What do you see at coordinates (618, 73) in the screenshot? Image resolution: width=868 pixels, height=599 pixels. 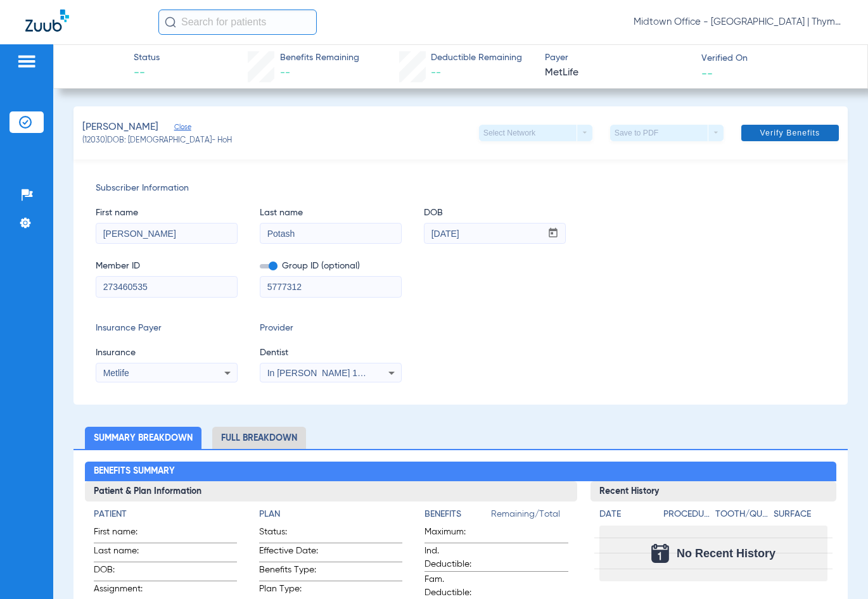 I see `span: MetLife` at bounding box center [618, 73].